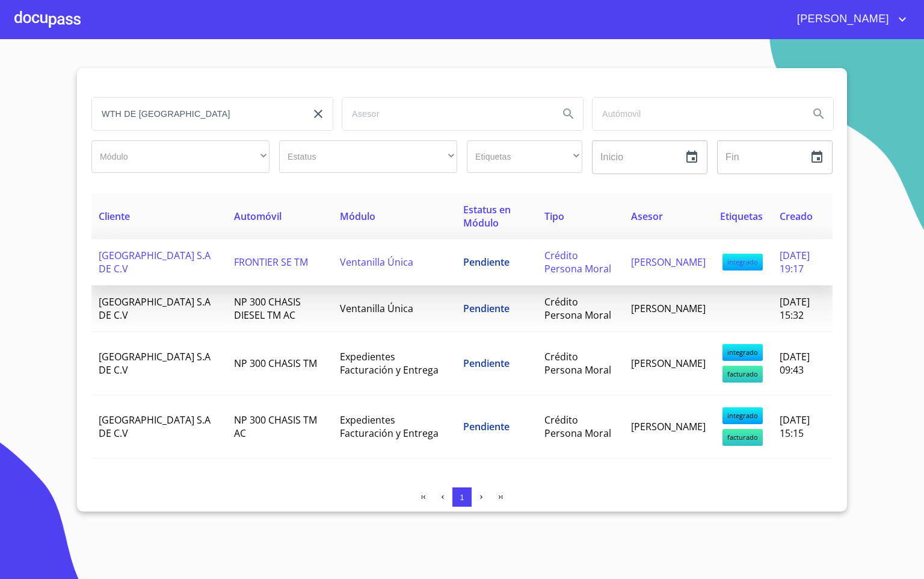 The image size is (924, 579). Describe the element at coordinates (318, 114) in the screenshot. I see `button: clear input` at that location.